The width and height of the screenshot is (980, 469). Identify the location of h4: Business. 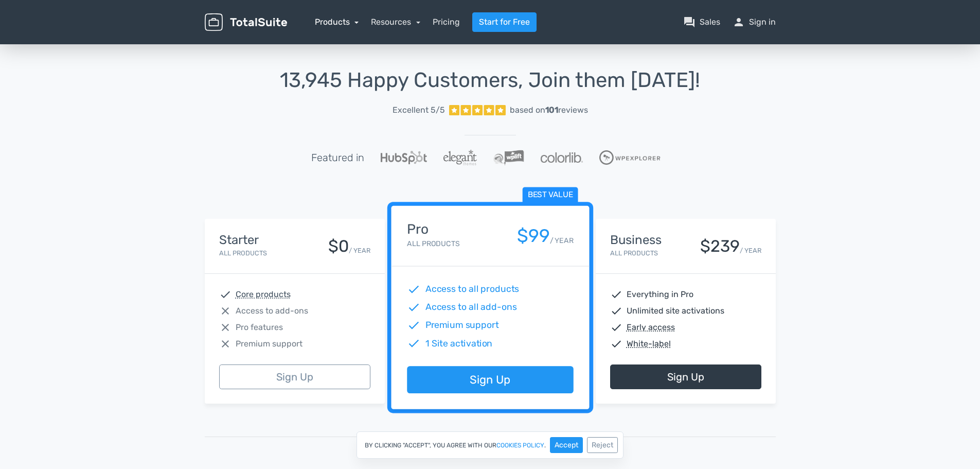
(636, 240).